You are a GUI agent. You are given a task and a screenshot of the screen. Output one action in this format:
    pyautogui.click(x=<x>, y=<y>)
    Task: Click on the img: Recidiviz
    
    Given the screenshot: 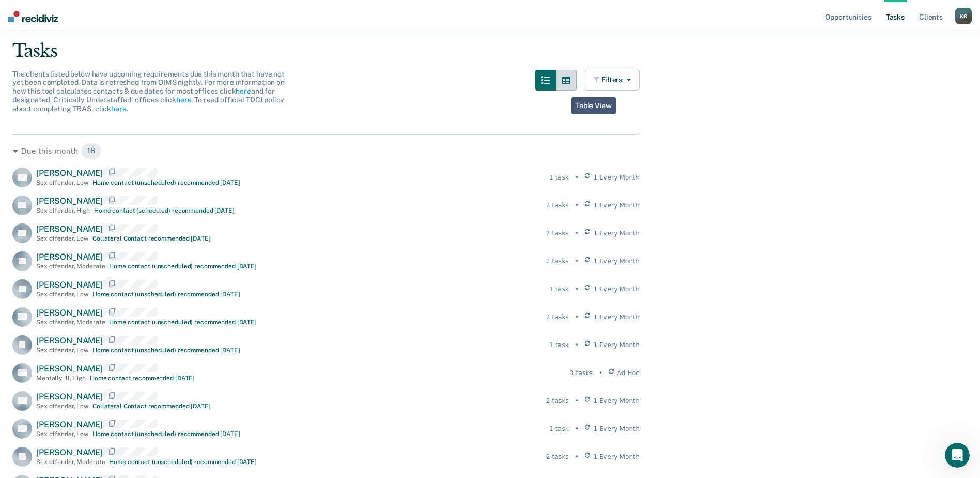 What is the action you would take?
    pyautogui.click(x=33, y=17)
    